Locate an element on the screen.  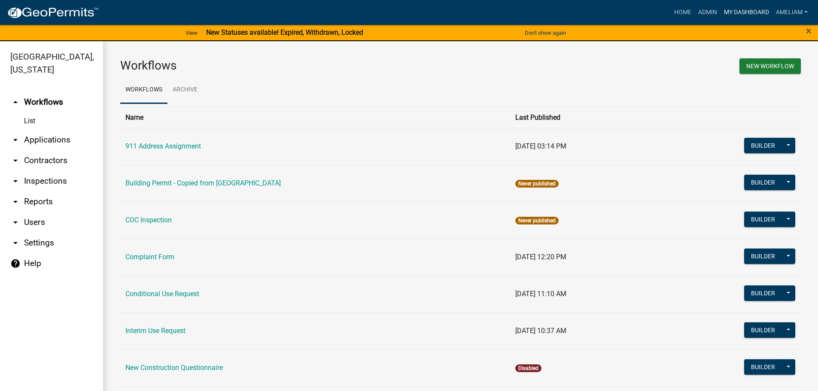
a: My Dashboard is located at coordinates (746, 12).